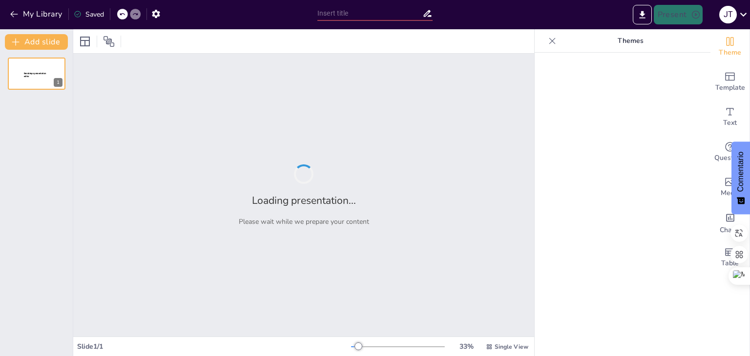 This screenshot has width=750, height=356. I want to click on input: Insert title, so click(370, 13).